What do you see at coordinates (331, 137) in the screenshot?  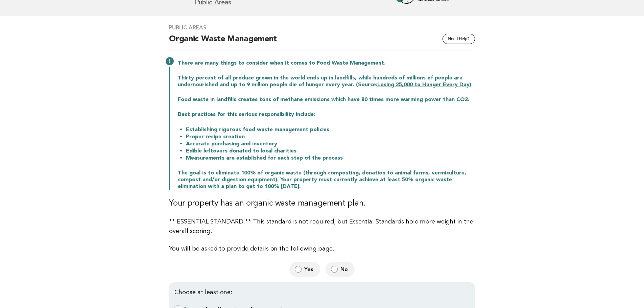 I see `li: Proper recipe creation` at bounding box center [331, 137].